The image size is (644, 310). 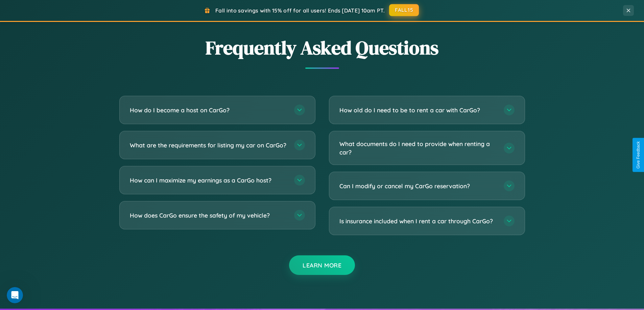 I want to click on button: FALL15, so click(x=404, y=10).